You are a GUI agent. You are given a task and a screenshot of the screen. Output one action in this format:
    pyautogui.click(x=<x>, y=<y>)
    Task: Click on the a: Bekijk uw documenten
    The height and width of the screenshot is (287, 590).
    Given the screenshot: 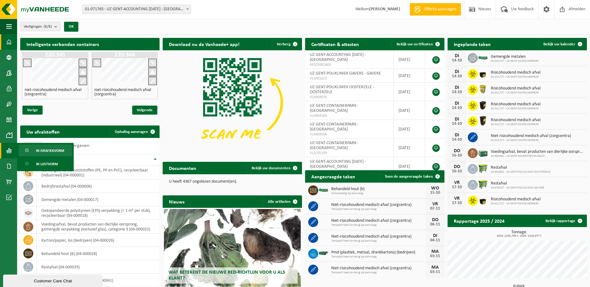 What is the action you would take?
    pyautogui.click(x=274, y=168)
    